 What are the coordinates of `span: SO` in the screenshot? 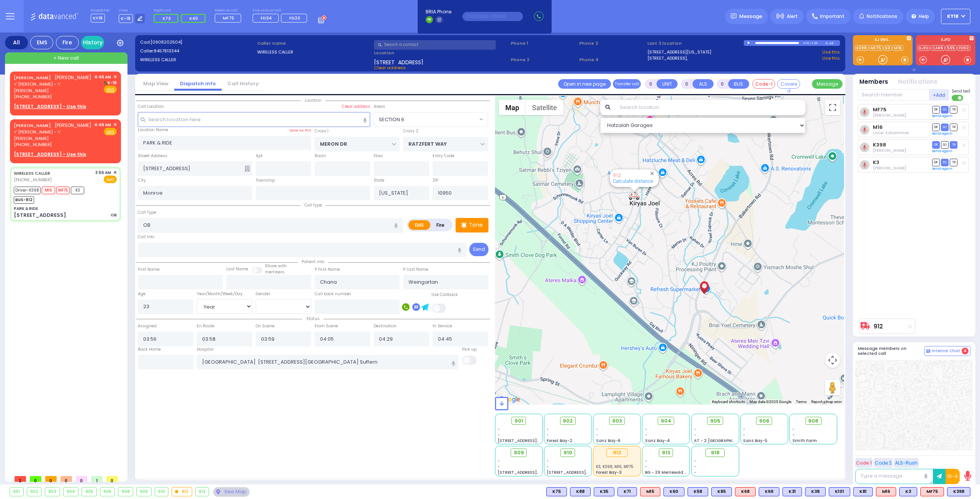 It's located at (945, 127).